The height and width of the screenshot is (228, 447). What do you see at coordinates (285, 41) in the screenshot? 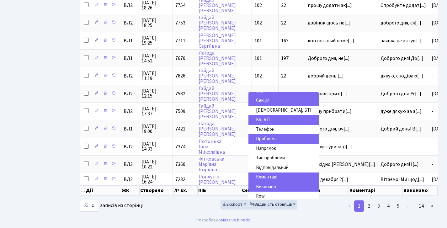
I see `span: 163` at bounding box center [285, 41].